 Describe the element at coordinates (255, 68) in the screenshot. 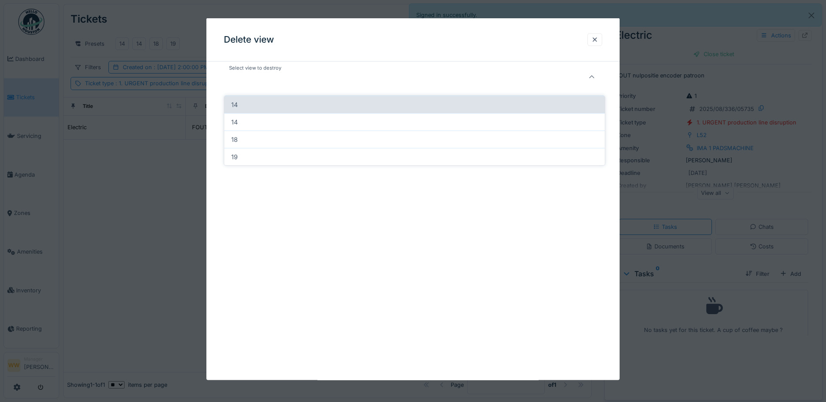

I see `label: Select view to destroy` at that location.